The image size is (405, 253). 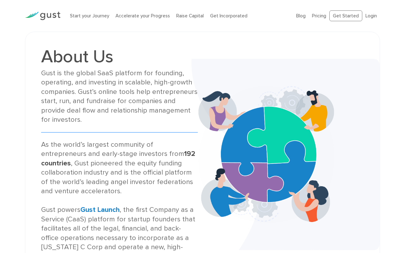 What do you see at coordinates (319, 16) in the screenshot?
I see `a: Pricing` at bounding box center [319, 16].